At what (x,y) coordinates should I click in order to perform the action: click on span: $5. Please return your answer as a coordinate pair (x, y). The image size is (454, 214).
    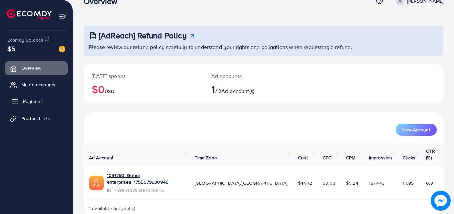
    Looking at the image, I should click on (11, 48).